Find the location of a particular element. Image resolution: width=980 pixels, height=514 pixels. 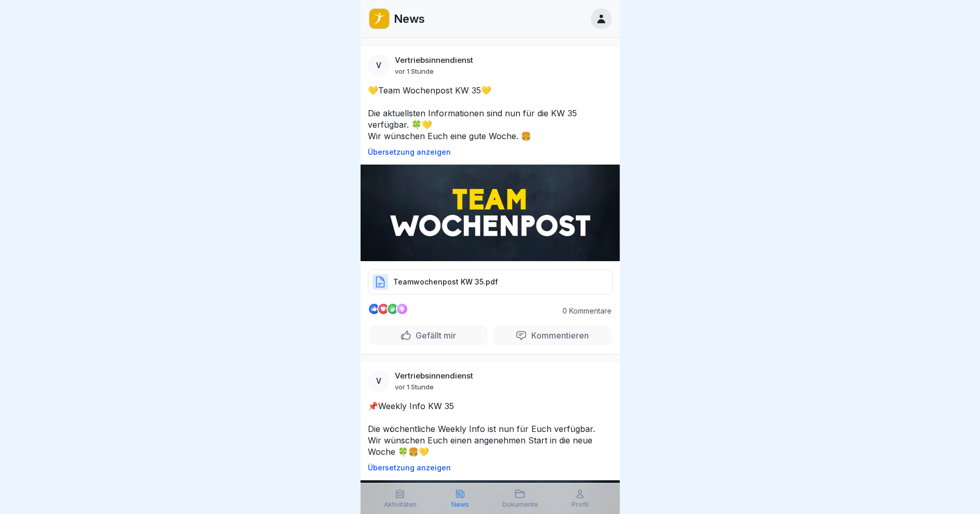

p: 📌Weekly Info KW 35 Die wöchentliche Weekly Info ist nun für Euch verfügbar. Wir wünschen Euch ein... is located at coordinates (490, 429).